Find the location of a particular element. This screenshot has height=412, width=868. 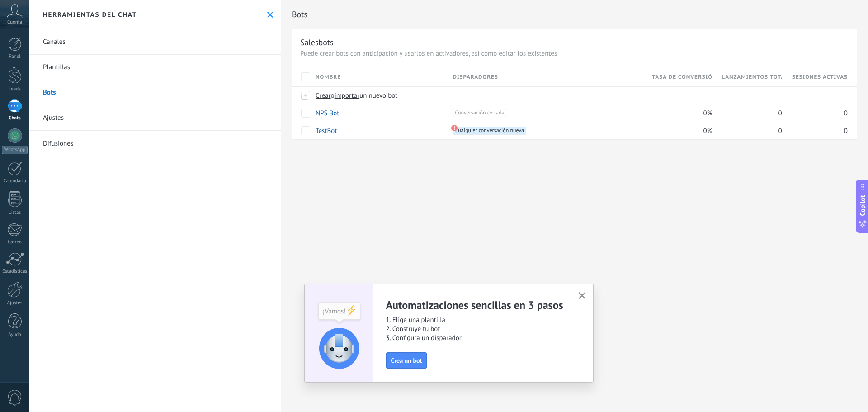

div: Panel is located at coordinates (15, 57).